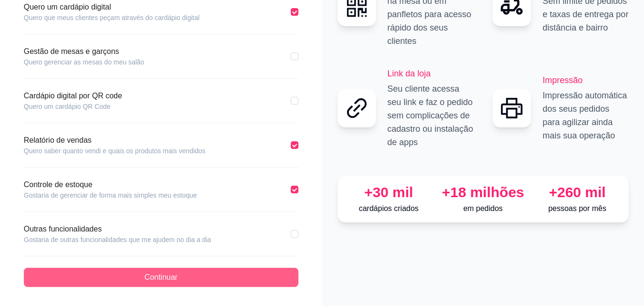 The height and width of the screenshot is (306, 644). Describe the element at coordinates (578, 209) in the screenshot. I see `p: pessoas por mês` at that location.